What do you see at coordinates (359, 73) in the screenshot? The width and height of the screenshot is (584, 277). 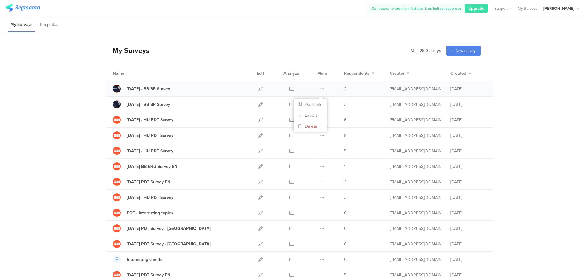 I see `button: Respondents` at bounding box center [359, 73].